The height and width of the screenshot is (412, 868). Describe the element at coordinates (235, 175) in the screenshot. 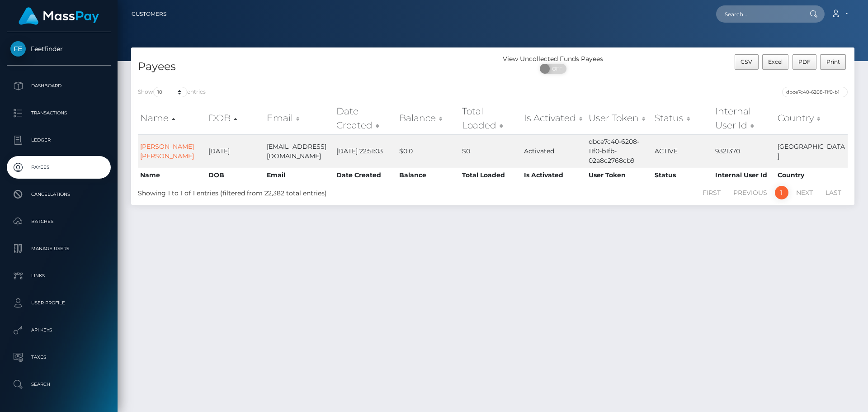

I see `th: DOB` at that location.